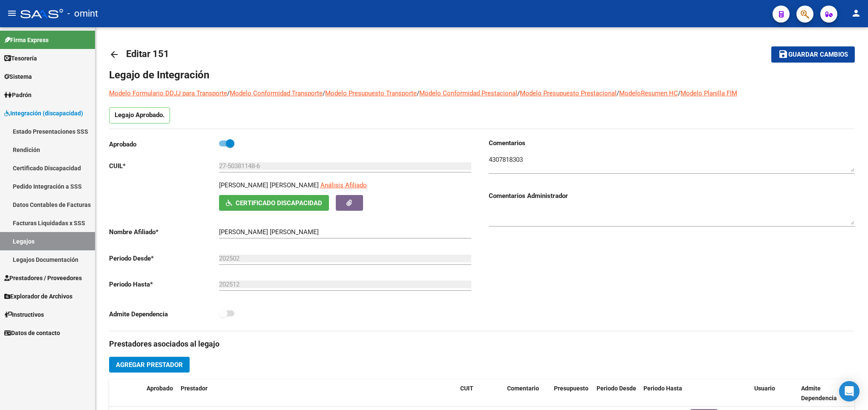 This screenshot has height=410, width=868. I want to click on datatable-header-cell: Prestador, so click(317, 394).